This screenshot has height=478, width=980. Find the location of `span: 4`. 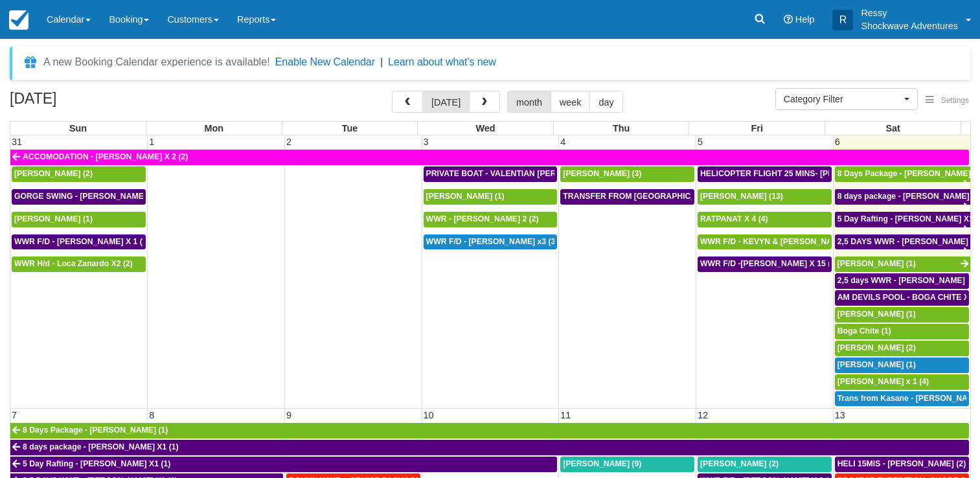

span: 4 is located at coordinates (563, 142).